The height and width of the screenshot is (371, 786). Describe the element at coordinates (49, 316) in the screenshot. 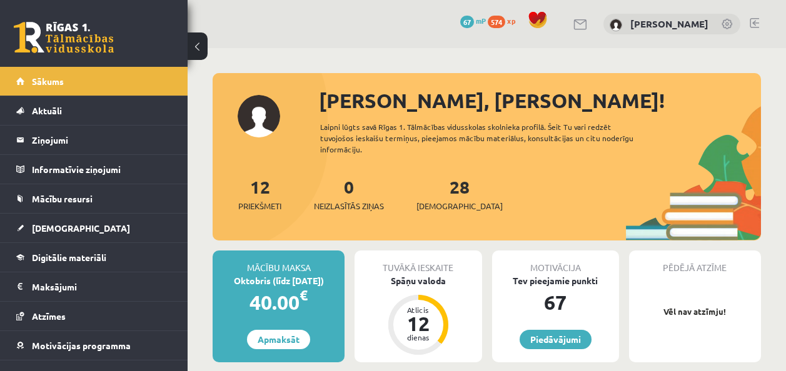

I see `span: Atzīmes` at that location.